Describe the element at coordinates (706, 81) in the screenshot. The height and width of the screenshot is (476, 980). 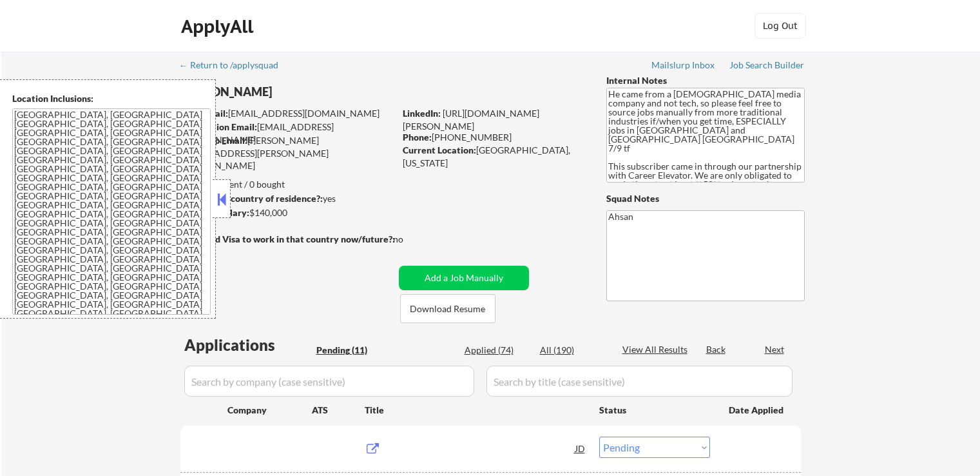
I see `div: Internal Notes` at that location.